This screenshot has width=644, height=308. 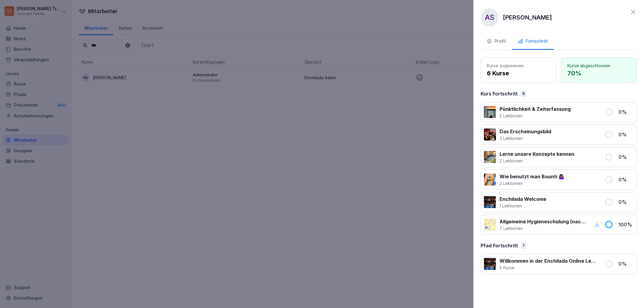 What do you see at coordinates (496, 41) in the screenshot?
I see `div: Profil` at bounding box center [496, 41].